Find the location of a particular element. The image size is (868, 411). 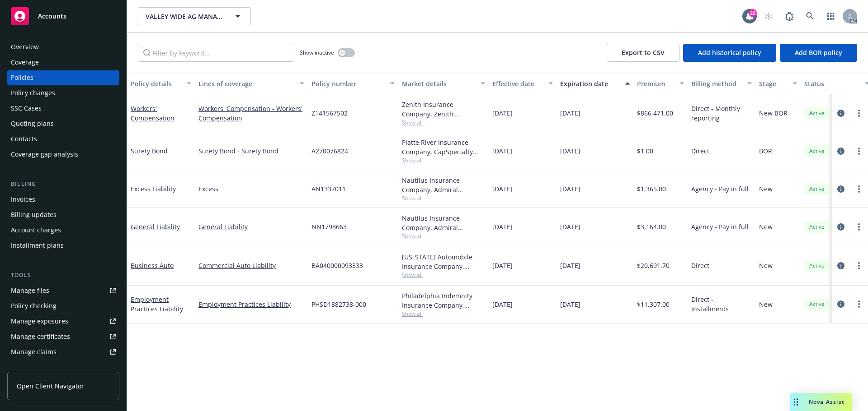

a: Invoices is located at coordinates (63, 200).